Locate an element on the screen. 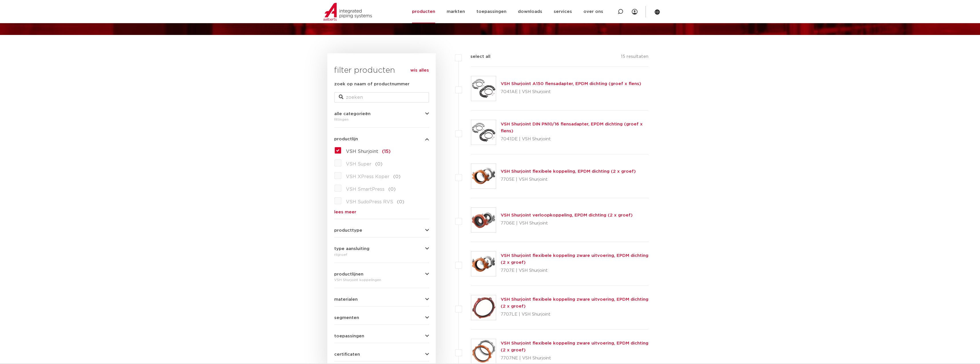 This screenshot has height=364, width=980. button: productlijn is located at coordinates (382, 139).